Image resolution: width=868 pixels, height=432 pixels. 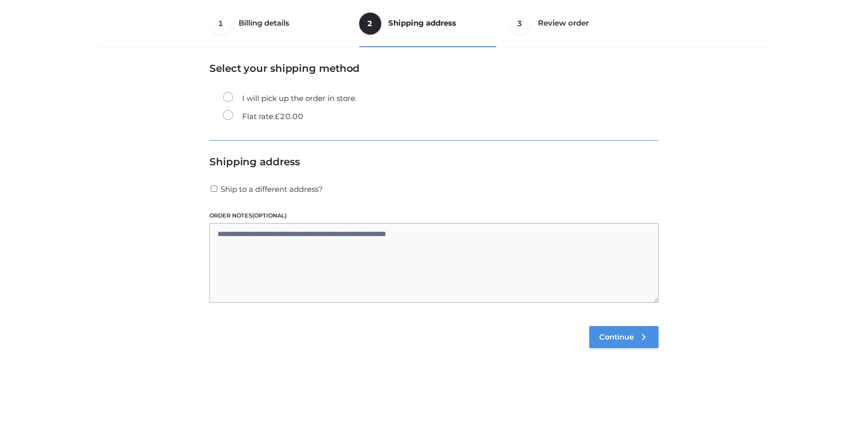 I want to click on a: Continue, so click(x=624, y=337).